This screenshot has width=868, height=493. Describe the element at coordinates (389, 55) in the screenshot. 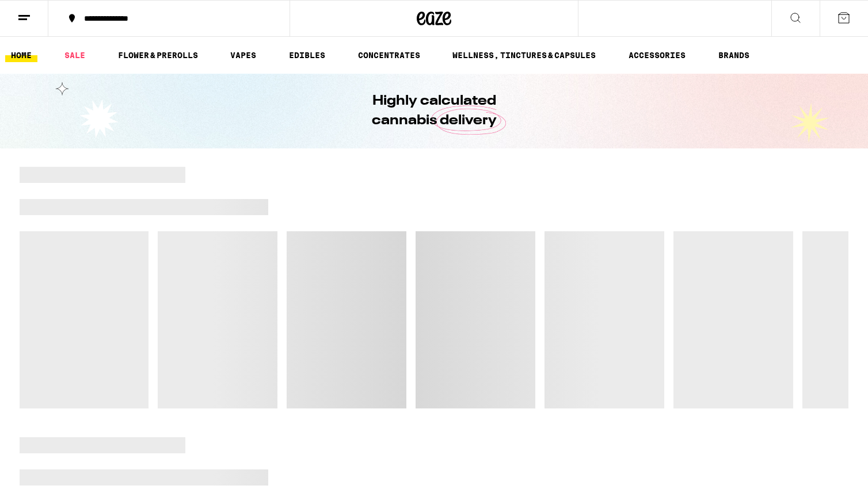

I see `a: CONCENTRATES` at that location.